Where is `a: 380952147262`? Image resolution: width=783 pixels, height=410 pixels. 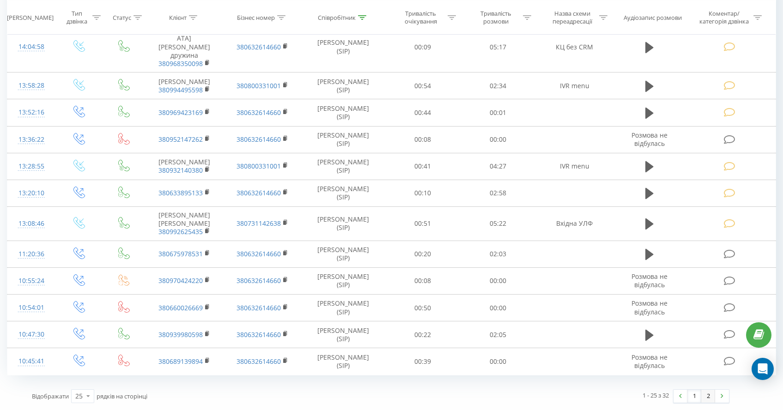 a: 380952147262 is located at coordinates (181, 139).